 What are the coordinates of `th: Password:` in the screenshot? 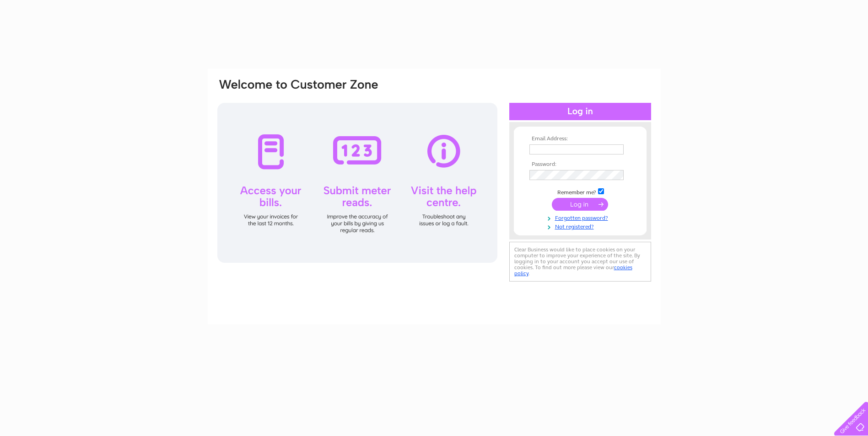 It's located at (580, 165).